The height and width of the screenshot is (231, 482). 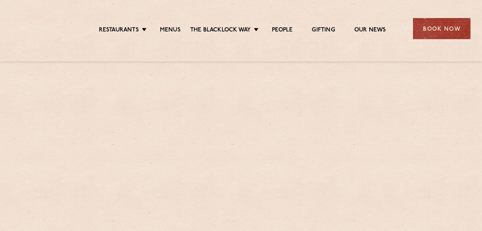 I want to click on a: Menus, so click(x=170, y=31).